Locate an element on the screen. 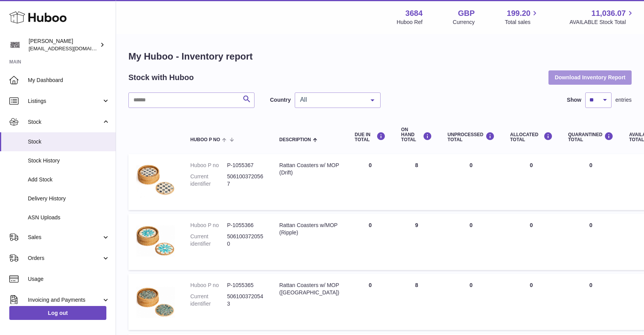  span: Sales is located at coordinates (64, 237).